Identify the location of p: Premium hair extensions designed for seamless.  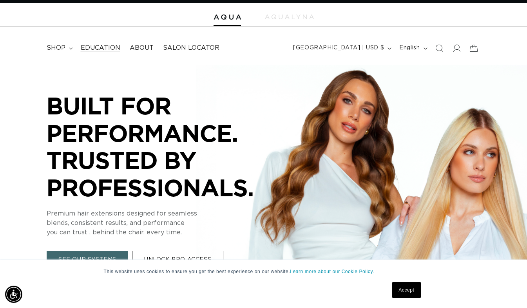
(164, 213).